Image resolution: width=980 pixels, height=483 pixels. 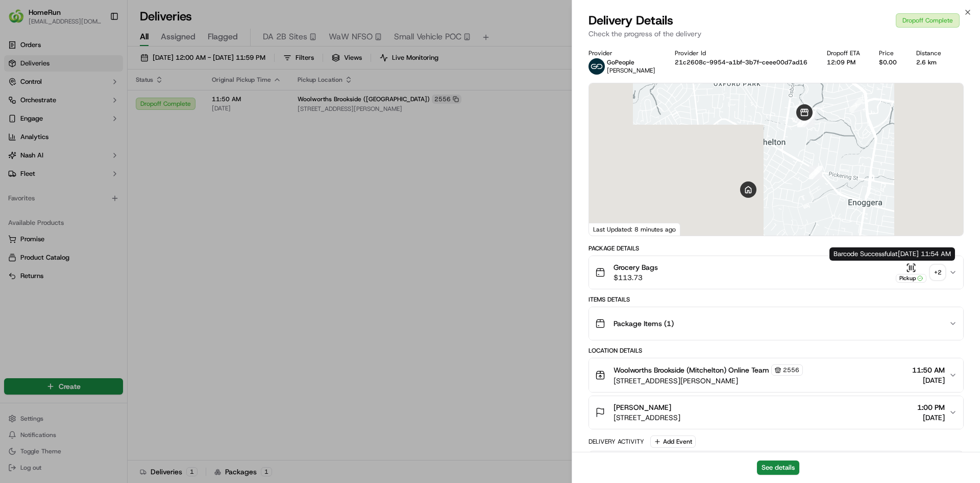 I want to click on span: Package Items ( 1 ), so click(x=644, y=323).